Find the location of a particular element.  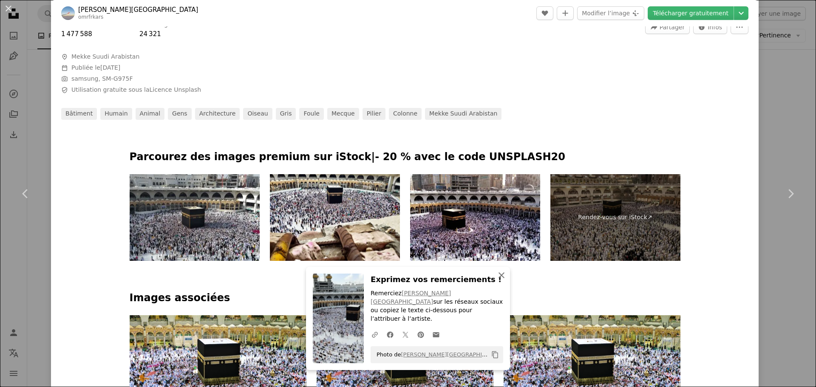

a: foule is located at coordinates (311, 114).